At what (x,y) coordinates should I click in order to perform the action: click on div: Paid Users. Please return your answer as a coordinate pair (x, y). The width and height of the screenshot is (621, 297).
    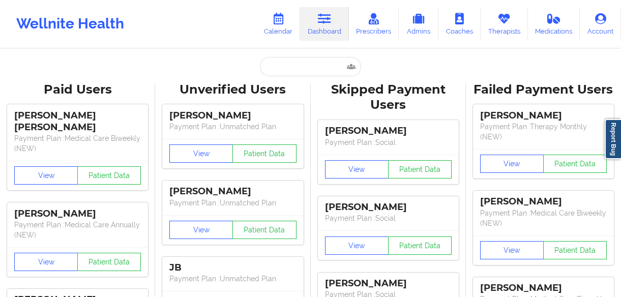
    Looking at the image, I should click on (77, 89).